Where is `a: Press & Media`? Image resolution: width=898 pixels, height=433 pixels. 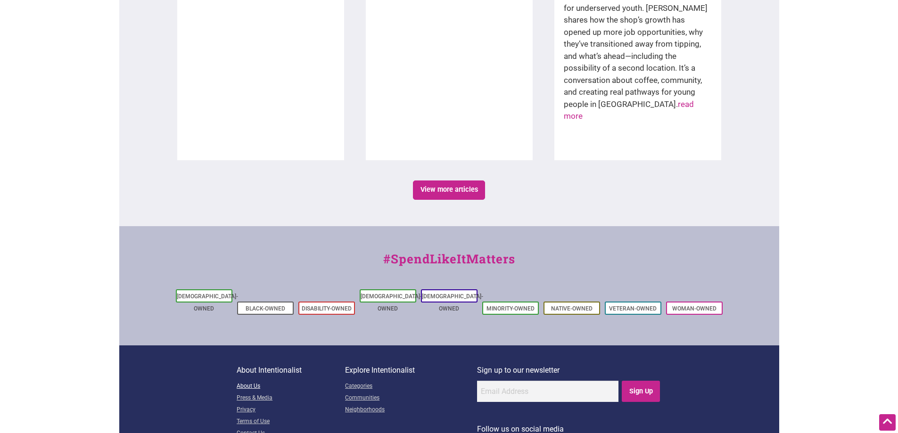
a: Press & Media is located at coordinates (291, 398).